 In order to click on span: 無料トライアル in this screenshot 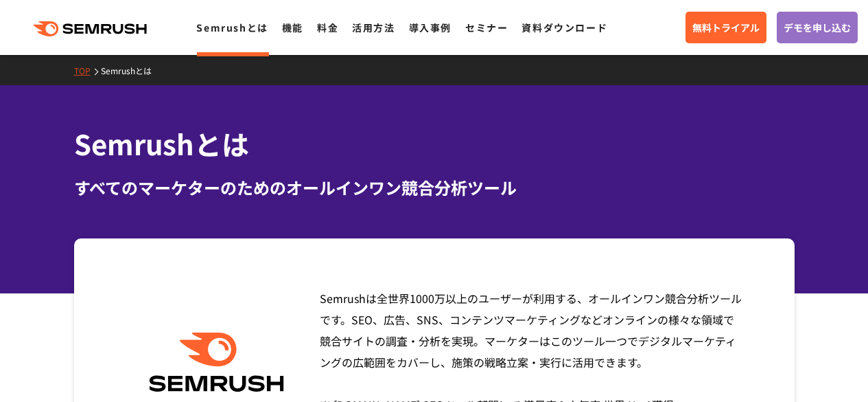, I will do `click(726, 27)`.